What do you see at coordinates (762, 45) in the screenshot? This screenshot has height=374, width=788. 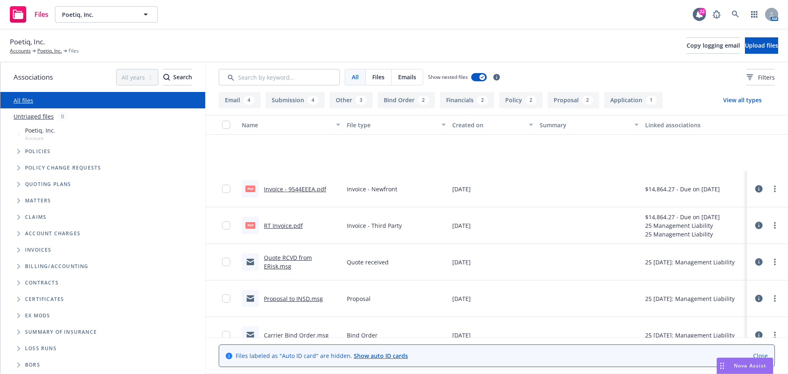 I see `span: Upload files` at bounding box center [762, 45].